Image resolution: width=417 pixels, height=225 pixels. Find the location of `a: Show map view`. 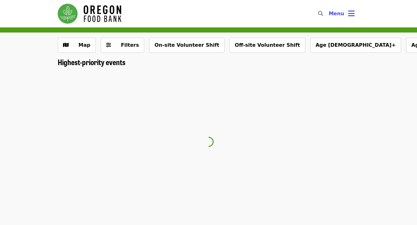

a: Show map view is located at coordinates (77, 45).